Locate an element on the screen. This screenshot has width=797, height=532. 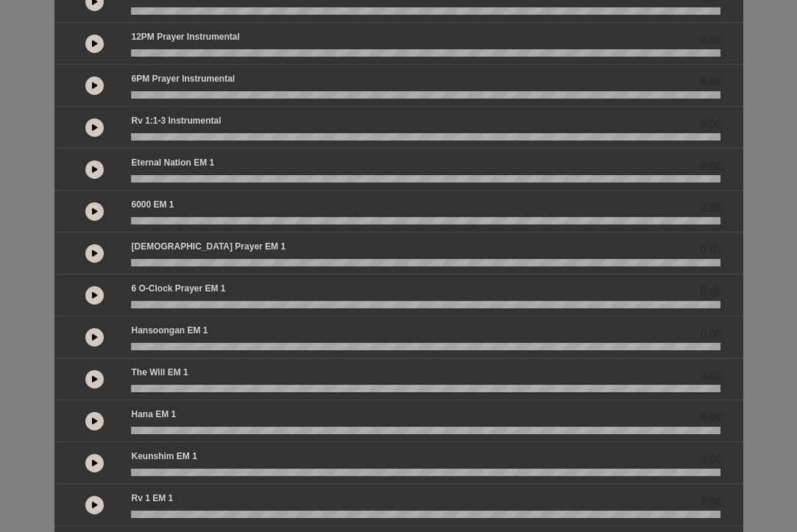
p: 6PM Prayer Instrumental is located at coordinates (182, 78).